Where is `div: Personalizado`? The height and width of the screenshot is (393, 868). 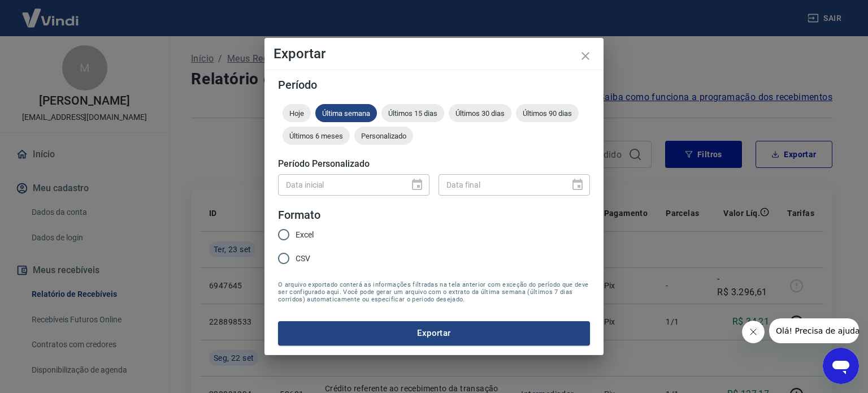 div: Personalizado is located at coordinates (384, 136).